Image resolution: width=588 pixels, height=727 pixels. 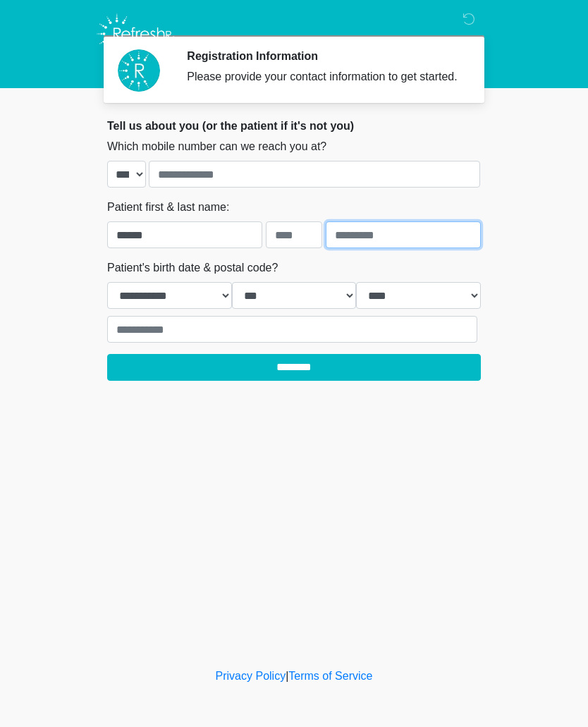 What do you see at coordinates (216, 147) in the screenshot?
I see `label: Which mobile number can we reach you at?` at bounding box center [216, 147].